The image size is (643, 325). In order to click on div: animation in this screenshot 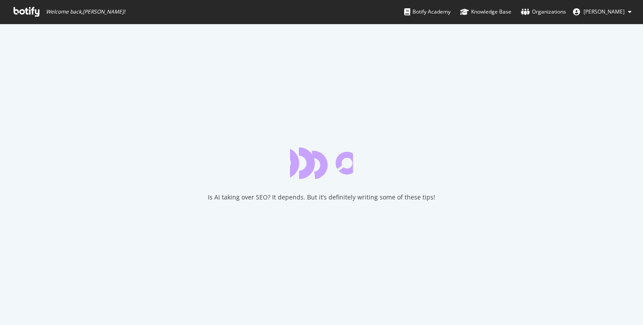, I will do `click(322, 163)`.